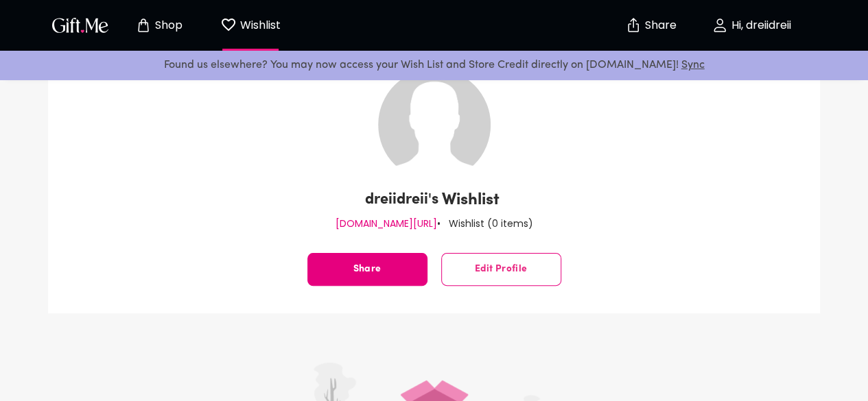 The width and height of the screenshot is (868, 401). What do you see at coordinates (752, 26) in the screenshot?
I see `button: Hi, dreiidreii` at bounding box center [752, 26].